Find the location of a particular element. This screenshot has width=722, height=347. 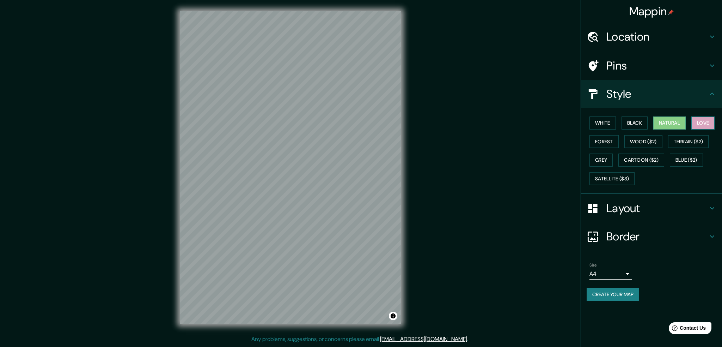

div: A4 is located at coordinates (611, 274).